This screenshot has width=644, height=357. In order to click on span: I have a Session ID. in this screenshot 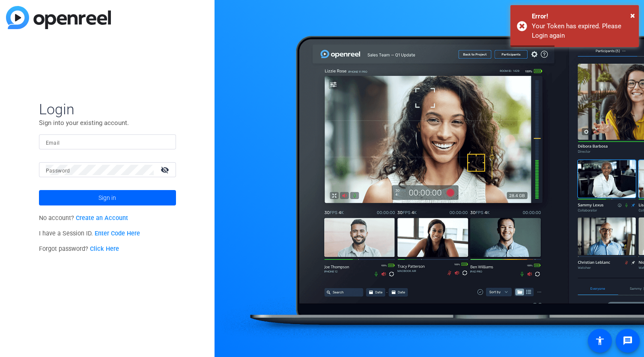, I will do `click(90, 233)`.